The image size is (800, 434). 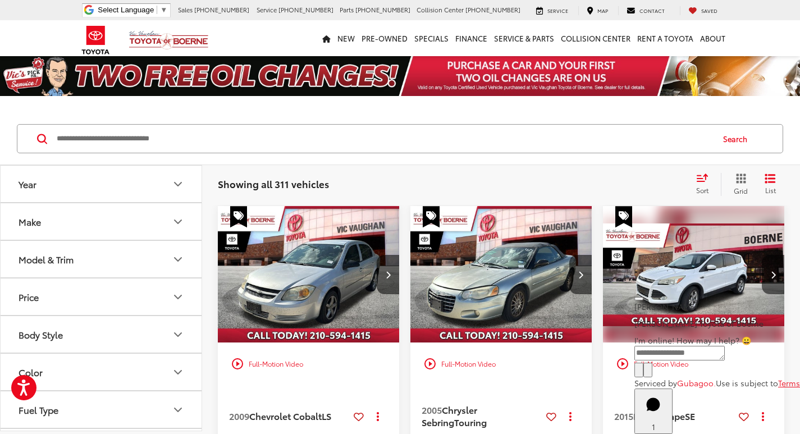 I want to click on a: Map, so click(x=598, y=11).